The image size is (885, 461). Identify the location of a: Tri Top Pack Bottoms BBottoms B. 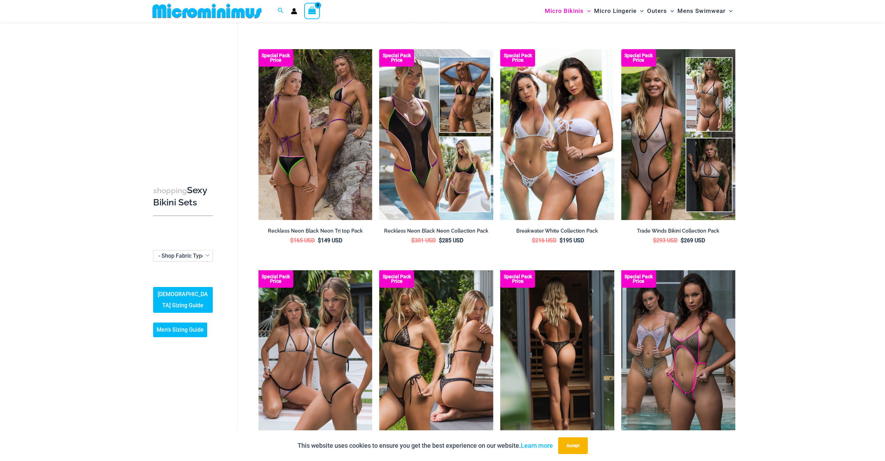
(315, 135).